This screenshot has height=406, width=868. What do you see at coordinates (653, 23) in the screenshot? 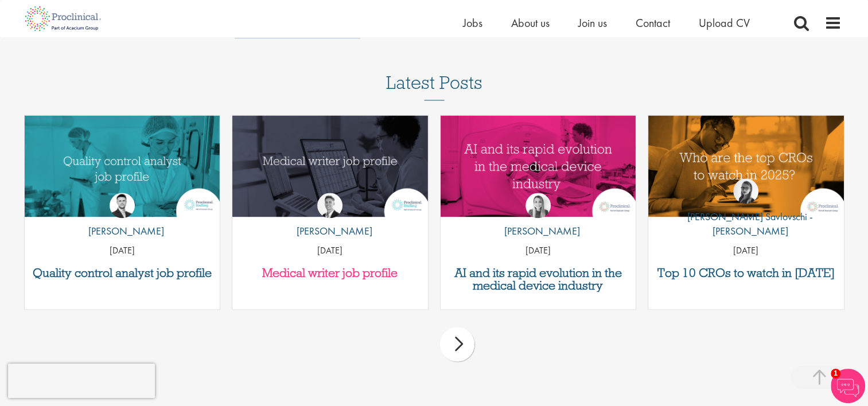
I see `span: Contact` at bounding box center [653, 23].